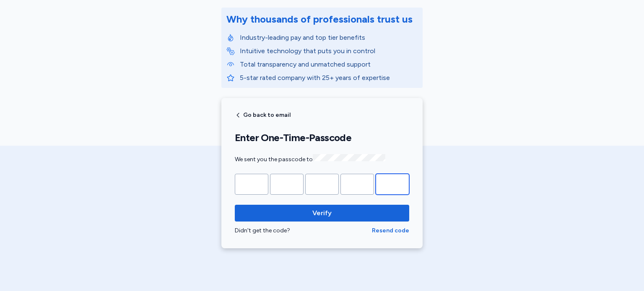  Describe the element at coordinates (252, 184) in the screenshot. I see `input: Please enter OTP character 1` at that location.